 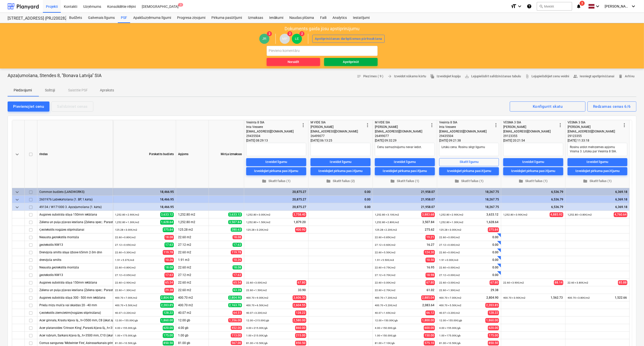 I want to click on button: Iesniegt apstiprināšanai, so click(x=594, y=76).